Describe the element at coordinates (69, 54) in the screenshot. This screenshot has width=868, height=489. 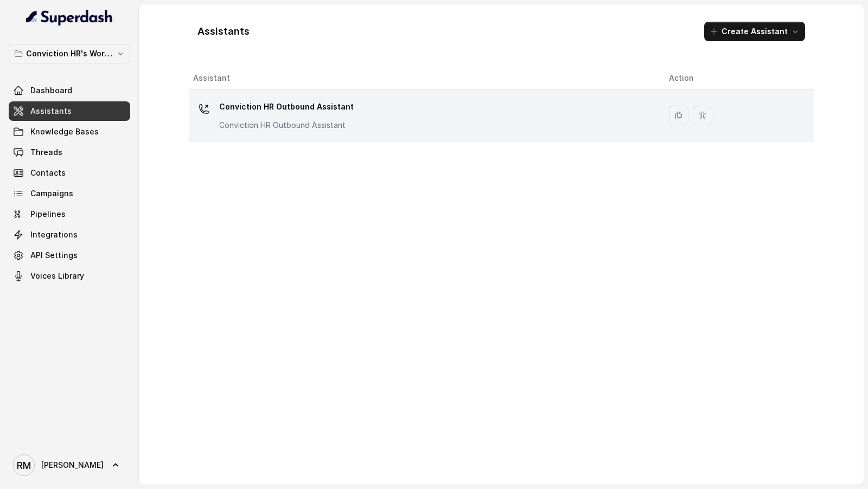
I see `button: Conviction HR's Workspace` at that location.